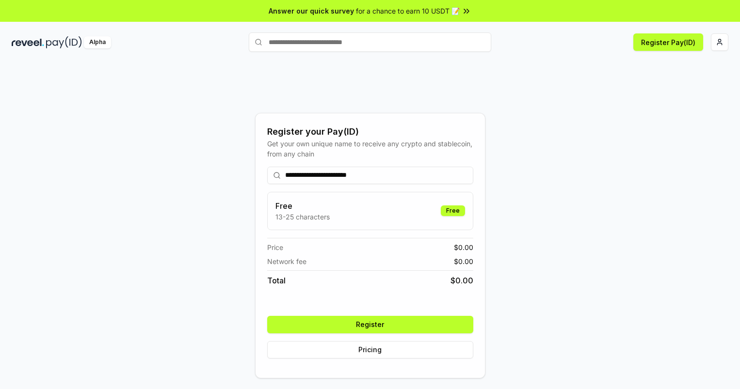 The image size is (740, 389). I want to click on div: Free, so click(453, 211).